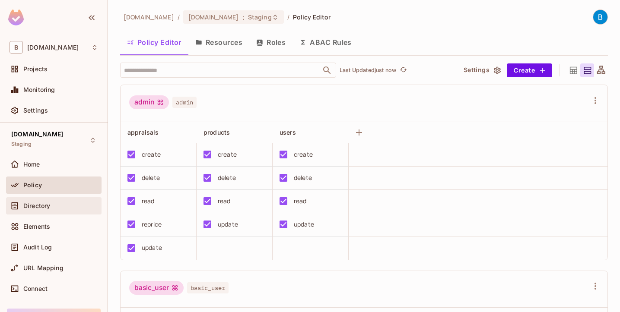 The height and width of the screenshot is (312, 620). Describe the element at coordinates (37, 206) in the screenshot. I see `span: Directory` at that location.